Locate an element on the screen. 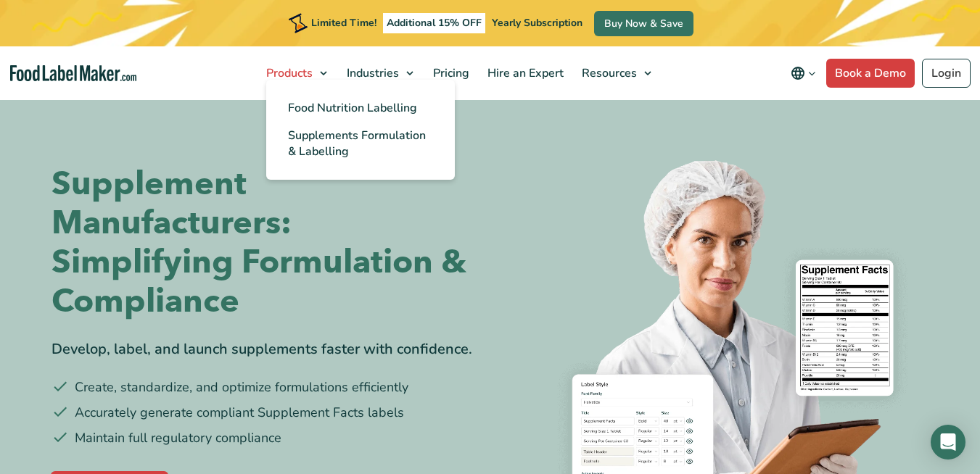 The image size is (980, 474). span: Yearly Subscription is located at coordinates (537, 22).